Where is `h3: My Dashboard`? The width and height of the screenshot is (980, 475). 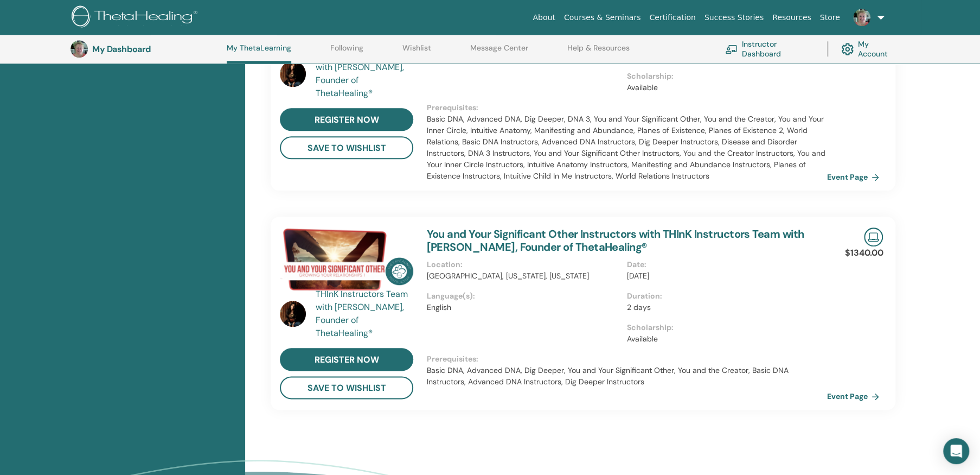 h3: My Dashboard is located at coordinates (146, 49).